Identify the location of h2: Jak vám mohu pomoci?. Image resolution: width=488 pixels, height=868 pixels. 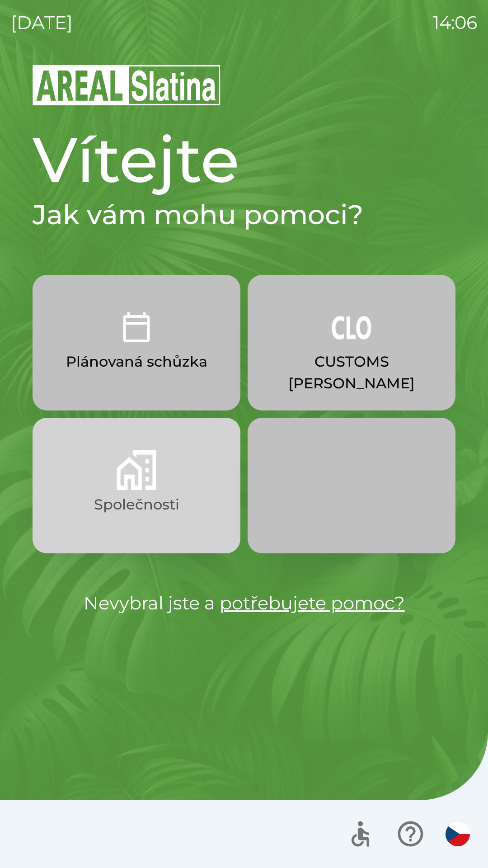
(244, 215).